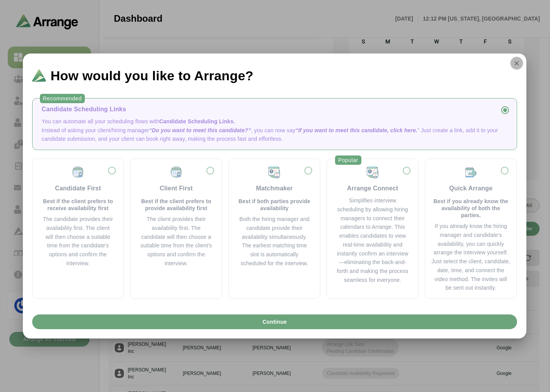  Describe the element at coordinates (275, 109) in the screenshot. I see `div: Candidate Scheduling Links` at that location.